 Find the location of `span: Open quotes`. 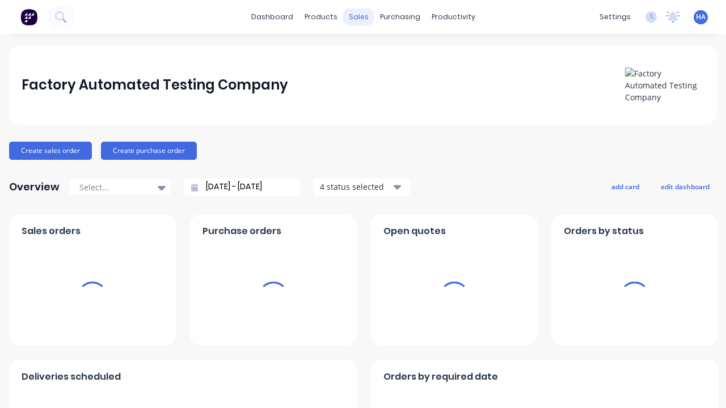

span: Open quotes is located at coordinates (415, 231).